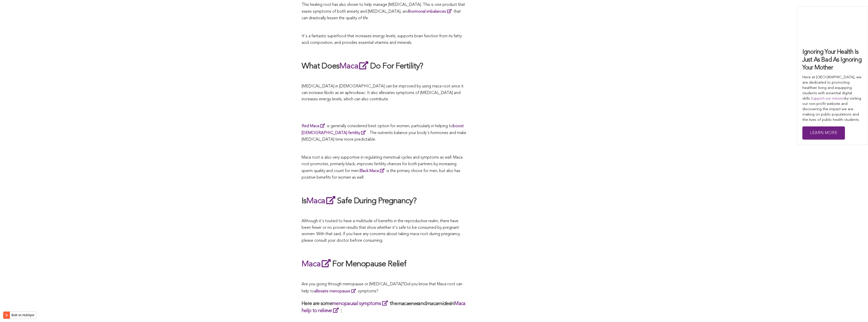 The height and width of the screenshot is (322, 868). Describe the element at coordinates (369, 171) in the screenshot. I see `strong: Black Maca` at that location.